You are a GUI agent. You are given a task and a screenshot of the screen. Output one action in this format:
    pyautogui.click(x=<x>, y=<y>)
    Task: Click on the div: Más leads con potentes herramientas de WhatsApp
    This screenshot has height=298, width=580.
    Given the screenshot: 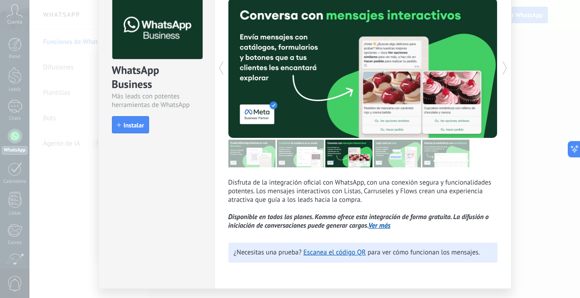 What is the action you would take?
    pyautogui.click(x=156, y=101)
    